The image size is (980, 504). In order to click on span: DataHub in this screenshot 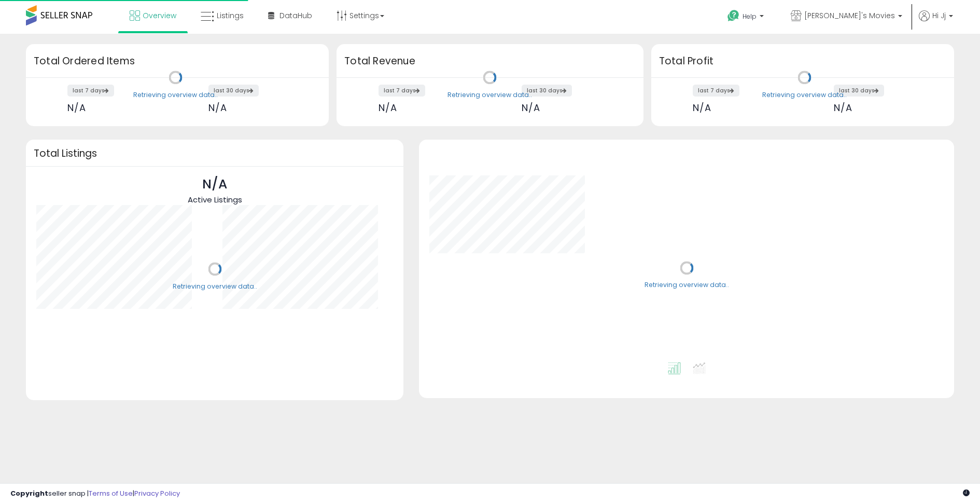, I will do `click(295, 15)`.